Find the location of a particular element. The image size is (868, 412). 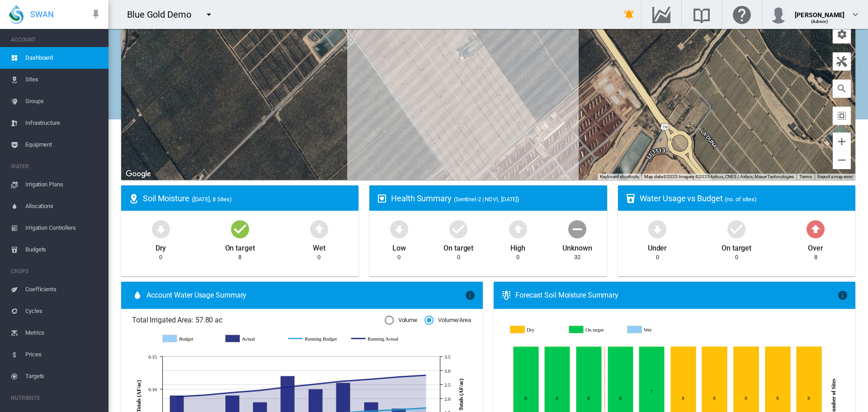

div: Unknown is located at coordinates (577, 246).